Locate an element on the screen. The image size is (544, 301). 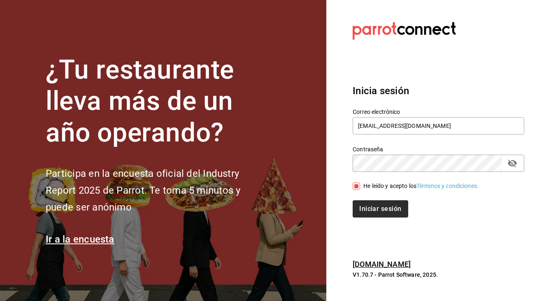
div: He leído y acepto los is located at coordinates (421, 186).